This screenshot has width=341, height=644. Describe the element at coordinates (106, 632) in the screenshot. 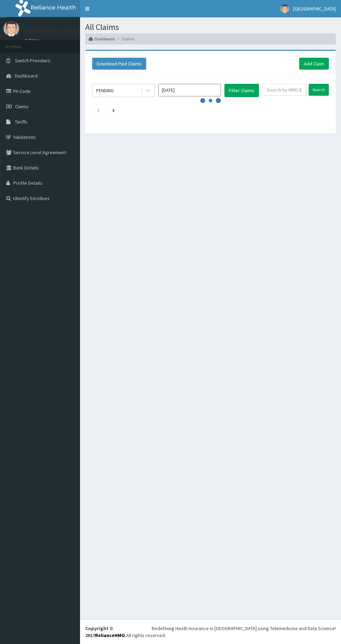

I see `strong: Copyright © 2017 .` at that location.